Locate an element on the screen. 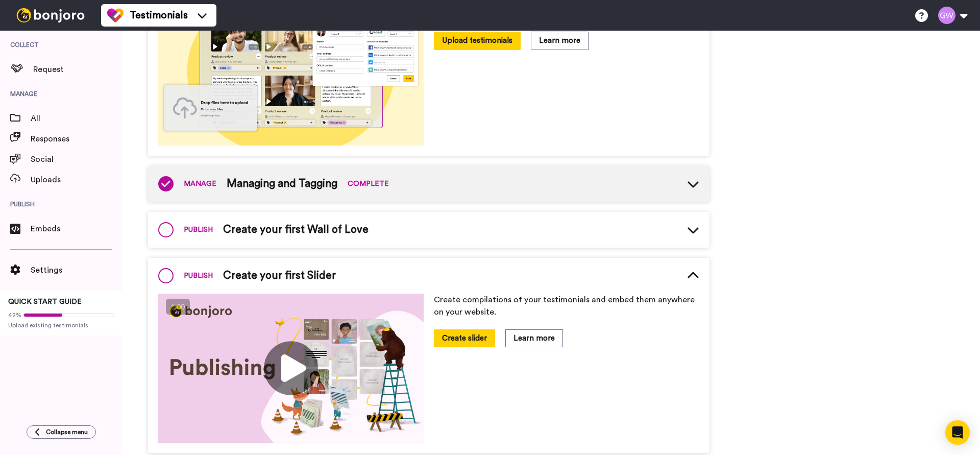 The width and height of the screenshot is (980, 455). img: bj-logo-header-white.svg is located at coordinates (51, 15).